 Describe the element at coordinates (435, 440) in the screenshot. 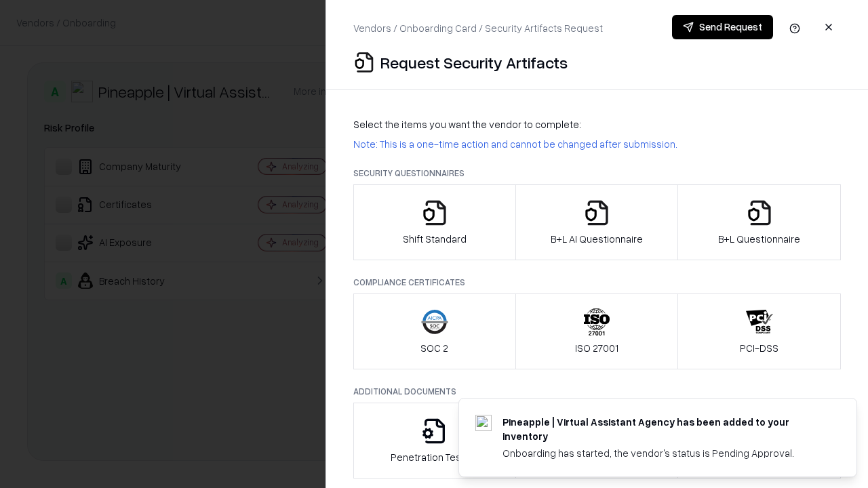

I see `button: Penetration Testing` at that location.